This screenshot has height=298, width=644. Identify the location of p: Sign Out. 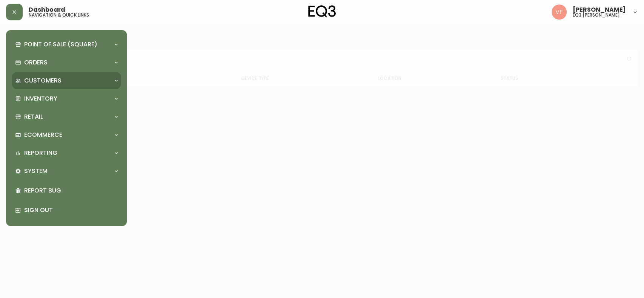
(71, 210).